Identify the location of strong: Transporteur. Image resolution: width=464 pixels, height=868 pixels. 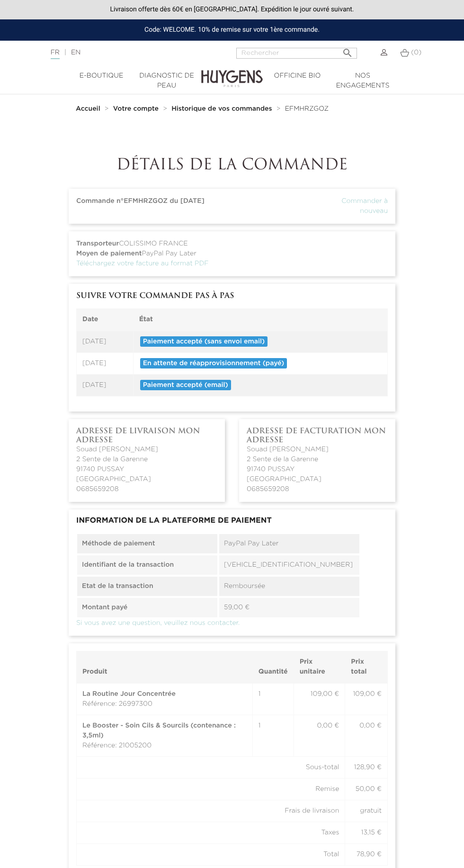
(98, 244).